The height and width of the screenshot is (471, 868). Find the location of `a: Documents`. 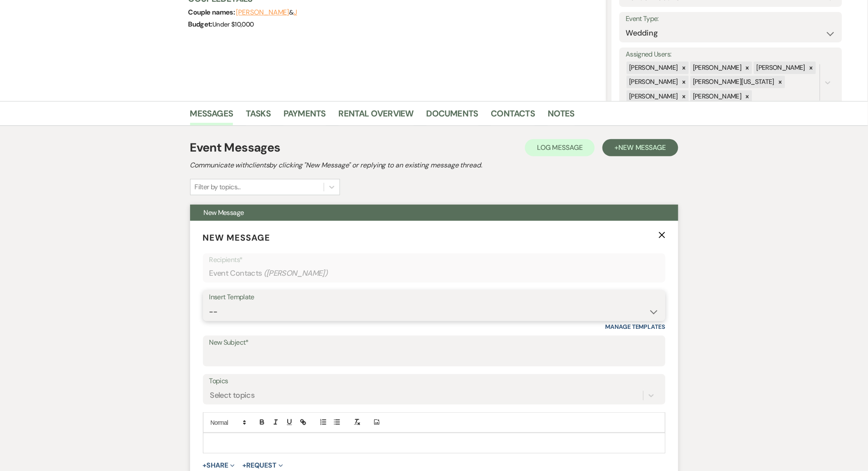

a: Documents is located at coordinates (452, 116).